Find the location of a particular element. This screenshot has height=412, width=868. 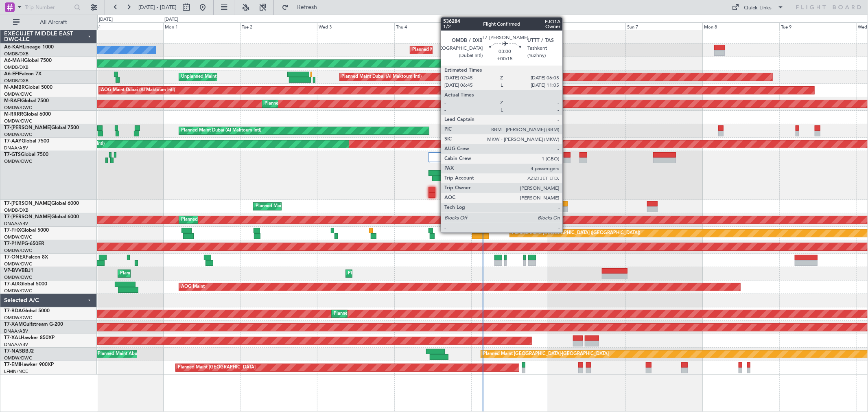

div: AOG Maint Dubai (Al Maktoum Intl) is located at coordinates (138, 91).